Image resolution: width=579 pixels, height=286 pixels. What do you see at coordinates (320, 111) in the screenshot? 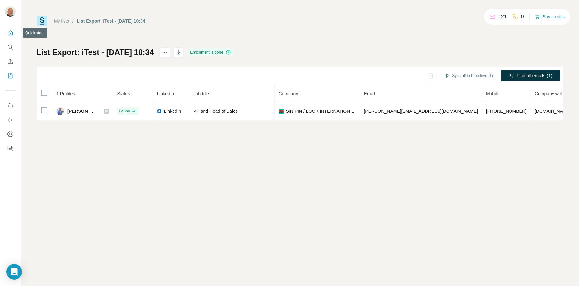
I see `span: SIN PIN / LOOK INTERNATIONAL INC` at bounding box center [320, 111].